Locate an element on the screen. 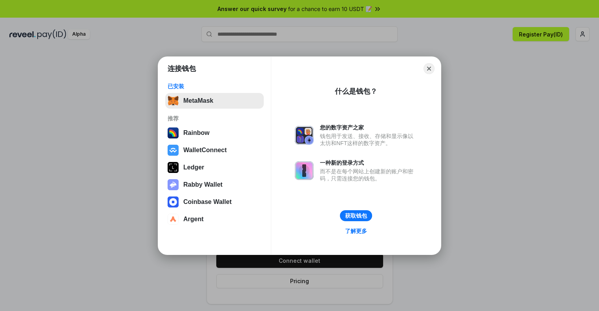 This screenshot has width=599, height=311. div: 一种新的登录方式 is located at coordinates (368, 163).